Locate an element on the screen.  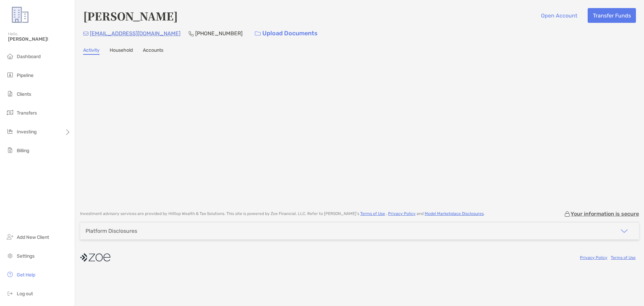
a: Activity is located at coordinates (91, 51).